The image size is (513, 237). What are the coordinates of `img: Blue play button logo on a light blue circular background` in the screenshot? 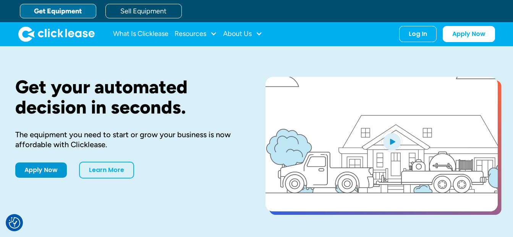 It's located at (392, 141).